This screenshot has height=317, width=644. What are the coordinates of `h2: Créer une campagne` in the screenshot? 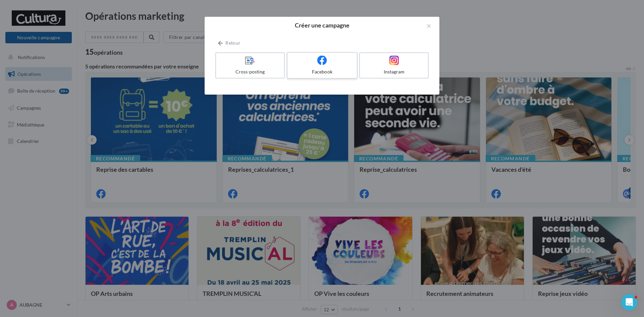 It's located at (322, 25).